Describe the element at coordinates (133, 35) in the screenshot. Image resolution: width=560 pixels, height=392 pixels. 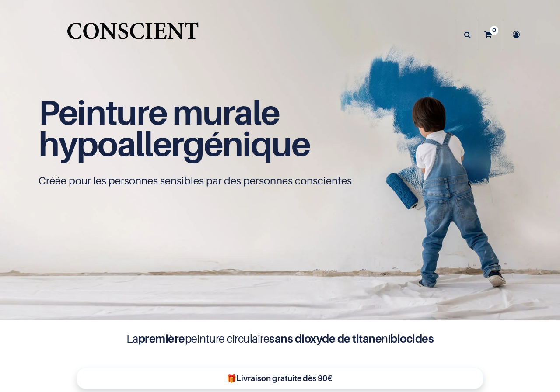
I see `a: Logo of CONSCIENT` at that location.